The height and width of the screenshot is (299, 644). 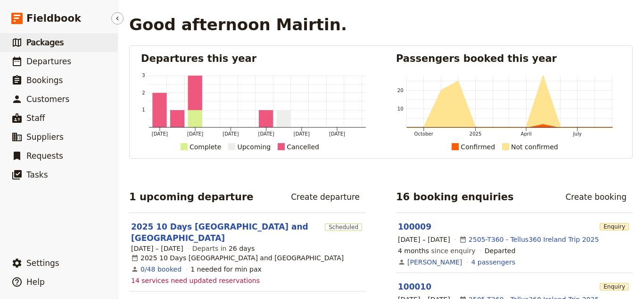 What do you see at coordinates (48, 61) in the screenshot?
I see `span: Departures` at bounding box center [48, 61].